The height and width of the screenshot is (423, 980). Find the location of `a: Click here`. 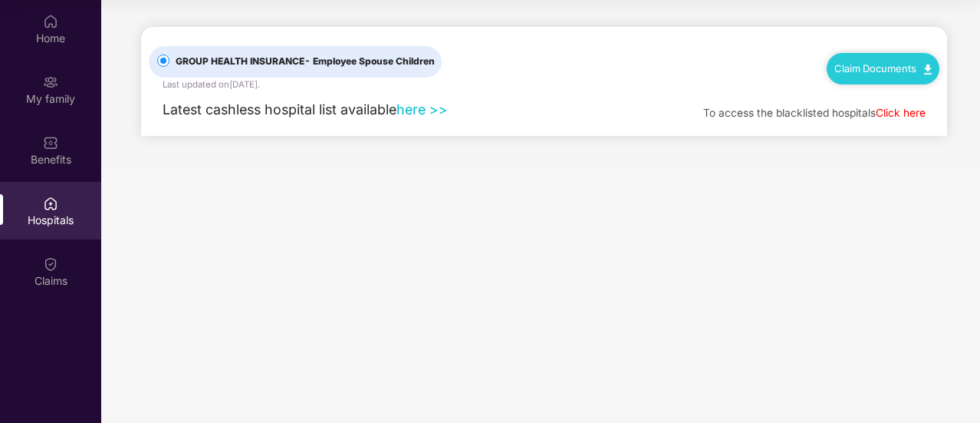

a: Click here is located at coordinates (901, 113).